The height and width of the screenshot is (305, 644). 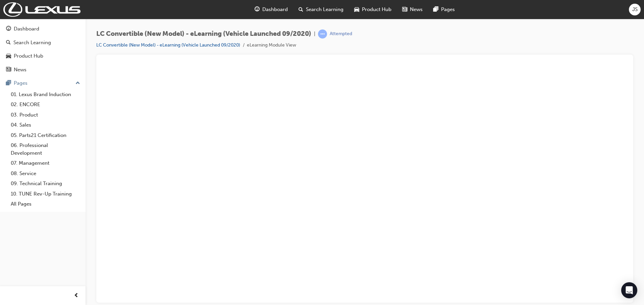 I want to click on a: 06. Professional Development, so click(x=45, y=149).